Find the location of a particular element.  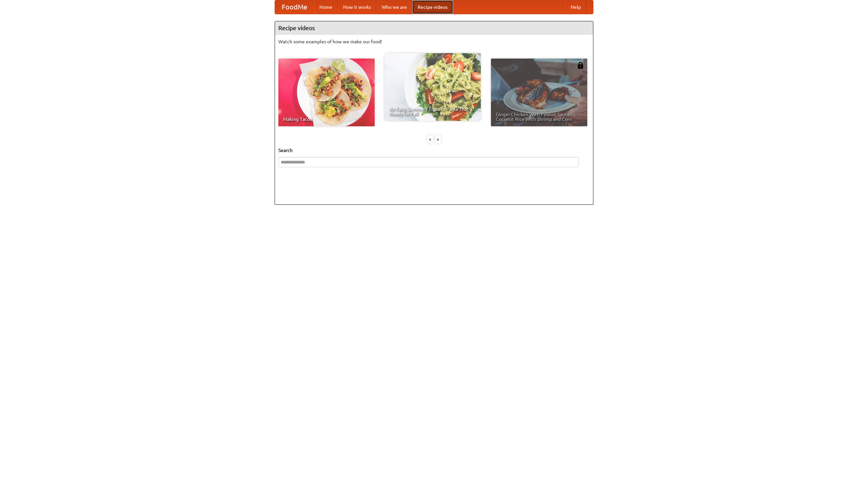

h4: Recipe videos is located at coordinates (434, 28).